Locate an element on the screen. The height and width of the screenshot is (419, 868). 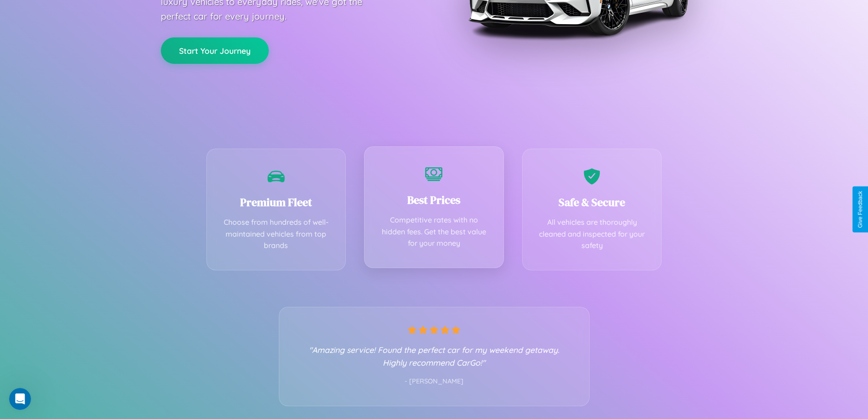
h3: Safe & Secure is located at coordinates (592, 202).